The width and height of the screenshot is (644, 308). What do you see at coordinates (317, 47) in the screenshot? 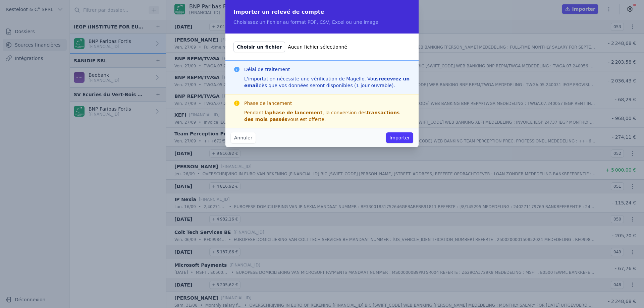
I see `span: Aucun fichier sélectionné` at bounding box center [317, 47].